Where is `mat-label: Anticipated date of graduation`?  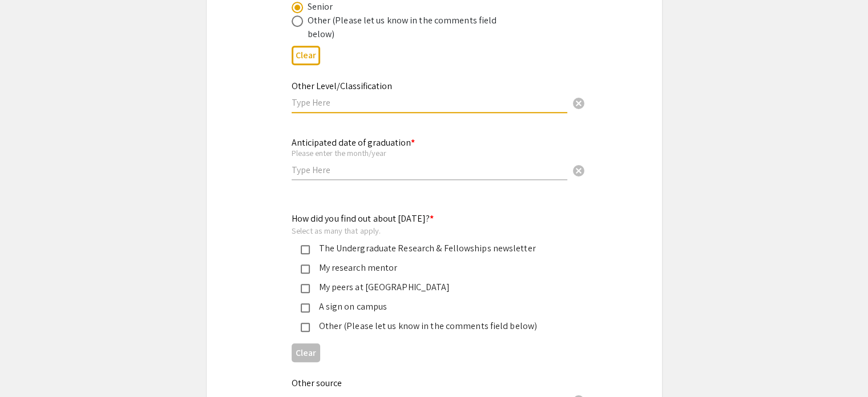
mat-label: Anticipated date of graduation is located at coordinates (354, 142).